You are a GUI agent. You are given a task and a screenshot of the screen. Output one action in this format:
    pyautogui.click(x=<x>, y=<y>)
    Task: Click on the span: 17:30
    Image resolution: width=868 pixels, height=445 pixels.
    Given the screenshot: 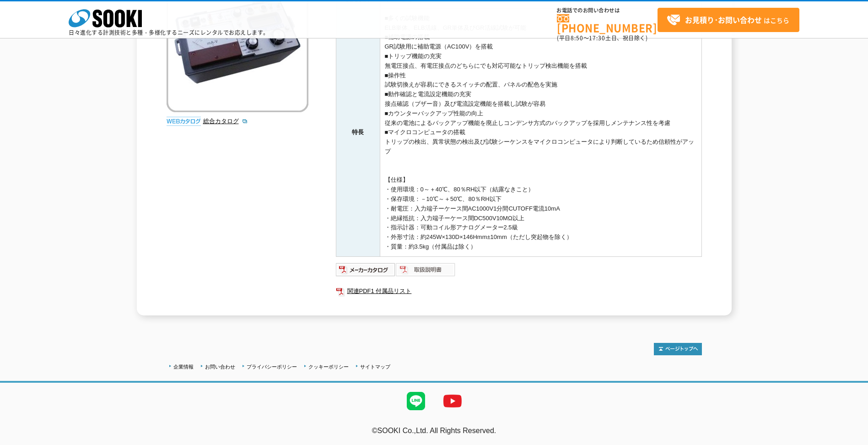 What is the action you would take?
    pyautogui.click(x=597, y=38)
    